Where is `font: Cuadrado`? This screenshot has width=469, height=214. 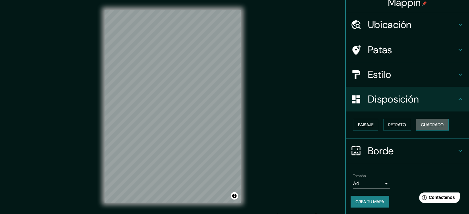 font: Cuadrado is located at coordinates (432, 125).